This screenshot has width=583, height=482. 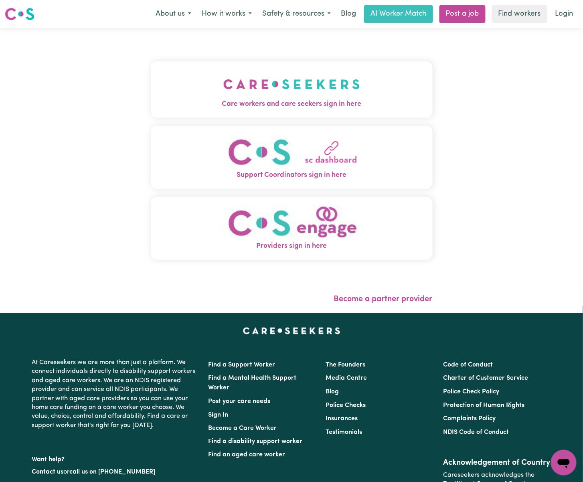 I want to click on a: Sign In, so click(x=218, y=415).